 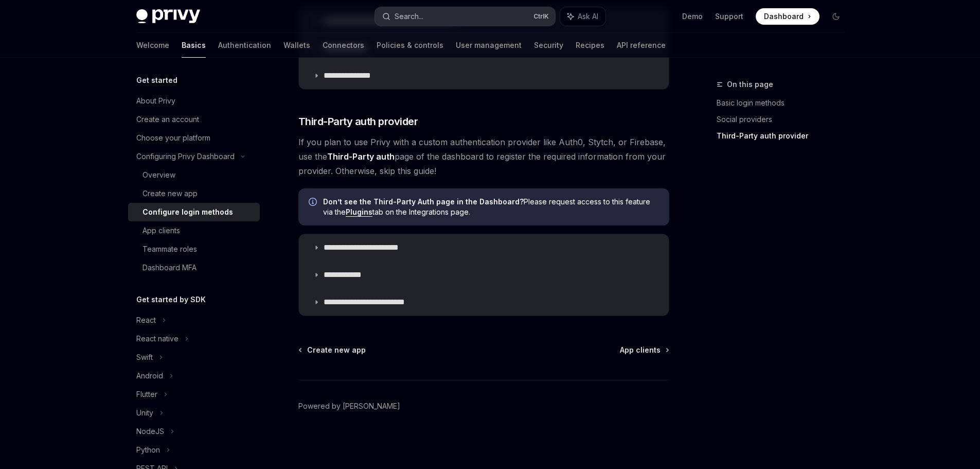 What do you see at coordinates (787, 17) in the screenshot?
I see `a: Dashboard` at bounding box center [787, 17].